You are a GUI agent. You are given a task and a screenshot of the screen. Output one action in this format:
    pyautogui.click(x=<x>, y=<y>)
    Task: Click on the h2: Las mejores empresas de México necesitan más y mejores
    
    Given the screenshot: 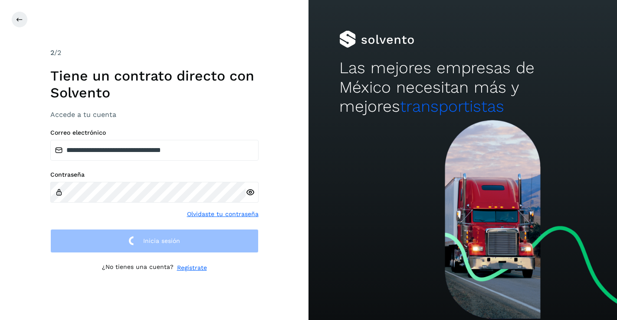 What is the action you would take?
    pyautogui.click(x=462, y=87)
    